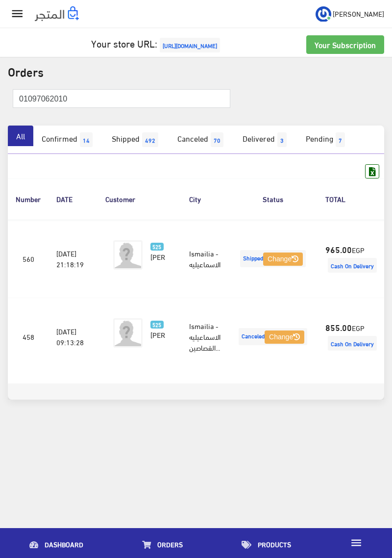 This screenshot has height=558, width=392. Describe the element at coordinates (73, 198) in the screenshot. I see `th: DATE` at that location.